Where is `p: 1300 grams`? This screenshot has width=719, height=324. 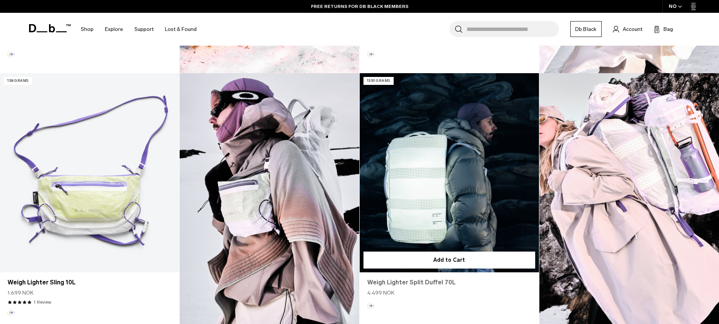
p: 1300 grams is located at coordinates (379, 81).